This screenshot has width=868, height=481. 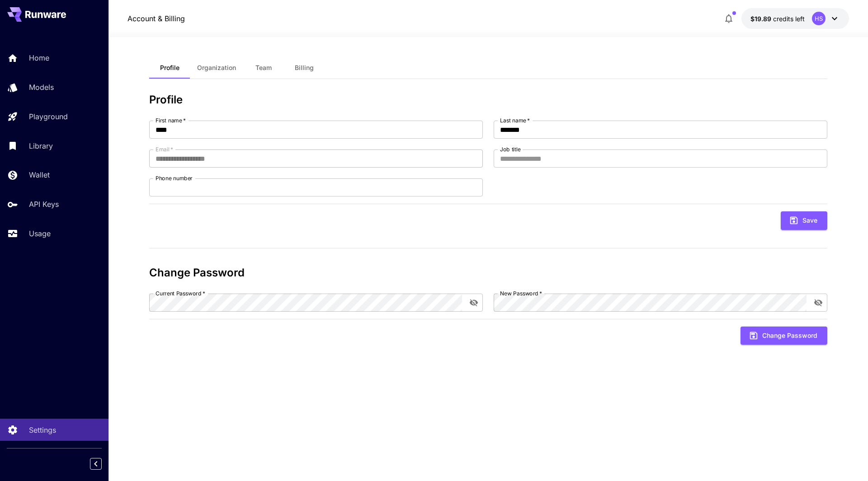 What do you see at coordinates (48, 117) in the screenshot?
I see `p: Playground` at bounding box center [48, 117].